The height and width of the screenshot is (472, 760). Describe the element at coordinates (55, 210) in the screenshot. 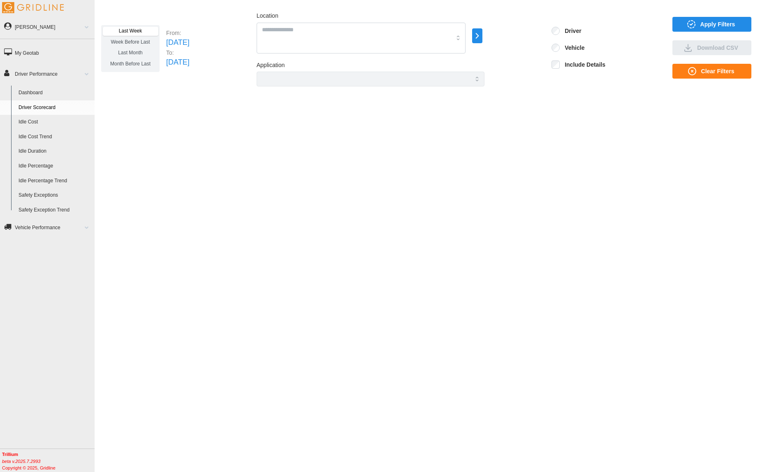

I see `a: Safety Exception Trend` at that location.